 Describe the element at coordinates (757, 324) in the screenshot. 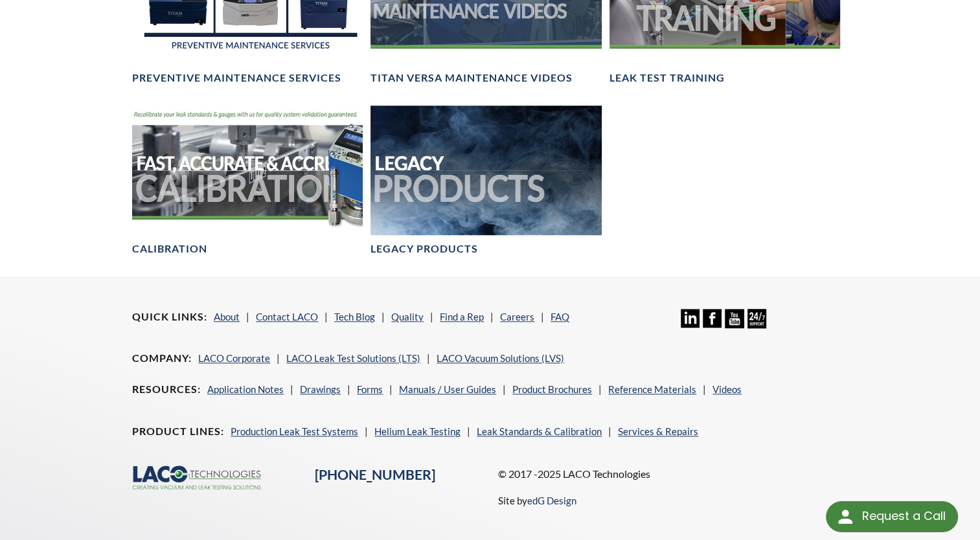

I see `a: 24/7 Support` at that location.